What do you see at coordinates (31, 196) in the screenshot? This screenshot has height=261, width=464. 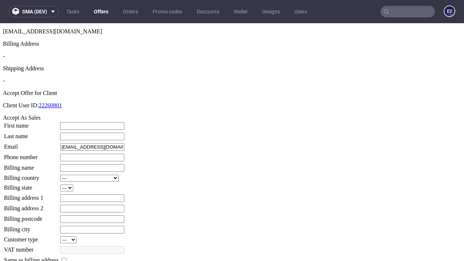 I see `td: Billing postcode` at bounding box center [31, 196].